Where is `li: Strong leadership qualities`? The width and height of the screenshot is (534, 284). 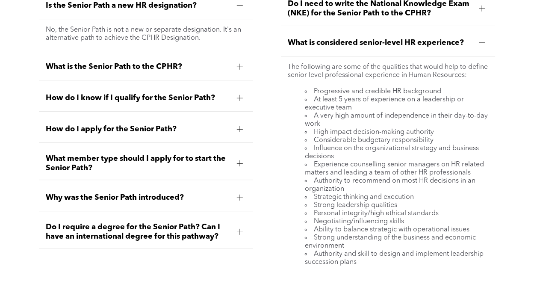
li: Strong leadership qualities is located at coordinates (396, 205).